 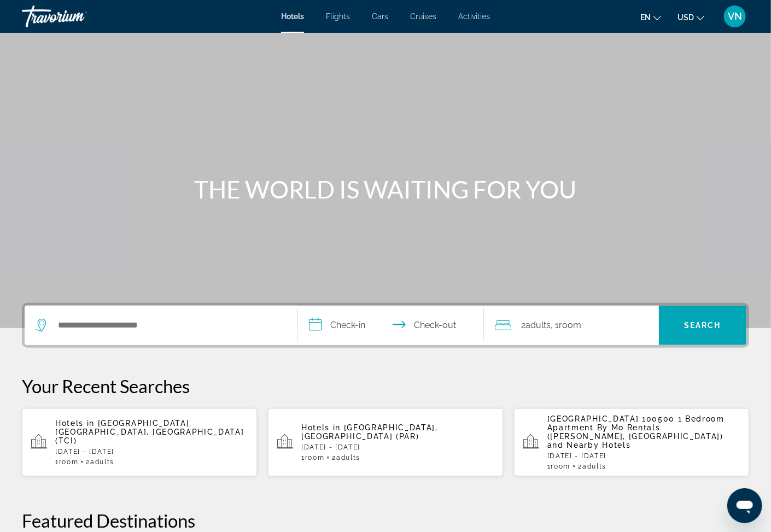 I want to click on input: Search hotel destination, so click(x=169, y=325).